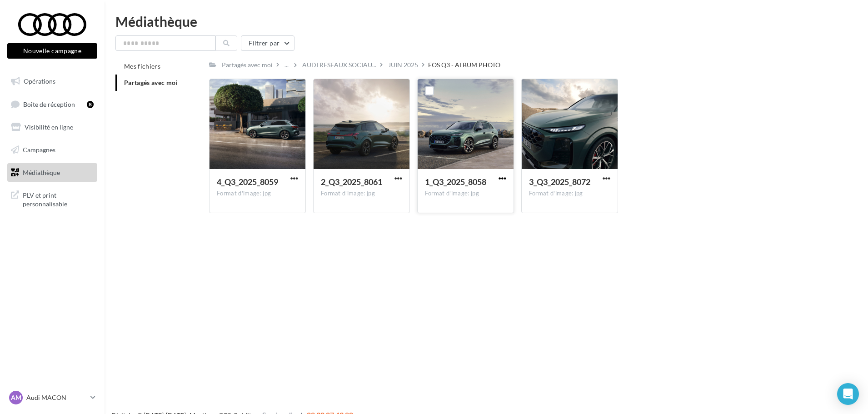  I want to click on div: Open Intercom Messenger, so click(848, 394).